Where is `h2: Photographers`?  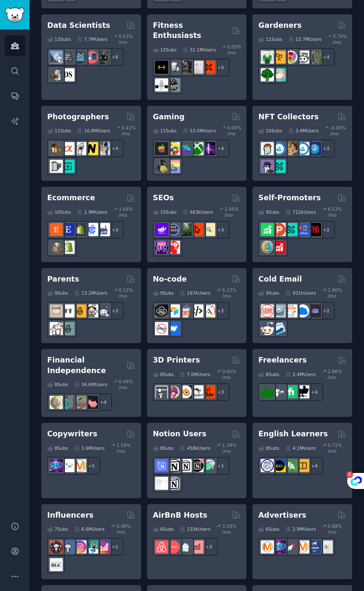
h2: Photographers is located at coordinates (78, 117).